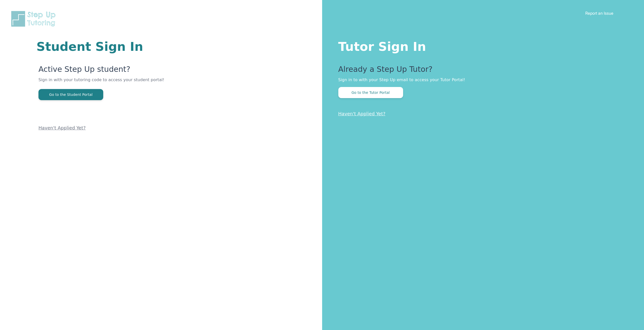  What do you see at coordinates (600, 13) in the screenshot?
I see `a: Report an Issue` at bounding box center [600, 13].